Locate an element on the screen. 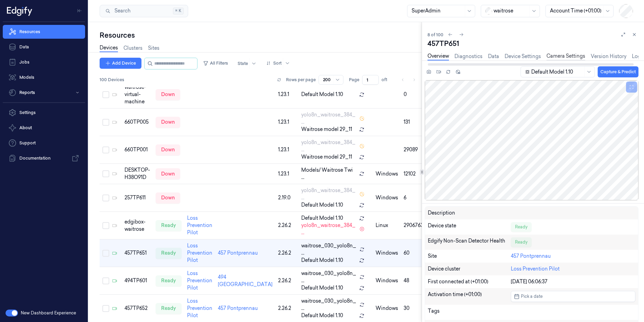 The width and height of the screenshot is (644, 322). div: 12102 is located at coordinates (413, 174).